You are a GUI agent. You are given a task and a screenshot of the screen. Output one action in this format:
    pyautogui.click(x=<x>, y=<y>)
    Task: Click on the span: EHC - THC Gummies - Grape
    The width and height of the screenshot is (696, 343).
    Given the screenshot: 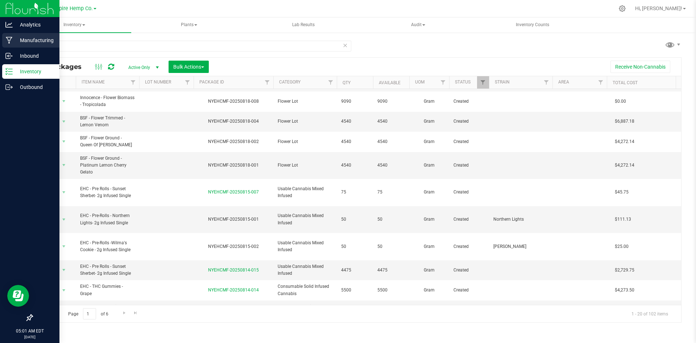 What is the action you would take?
    pyautogui.click(x=107, y=290)
    